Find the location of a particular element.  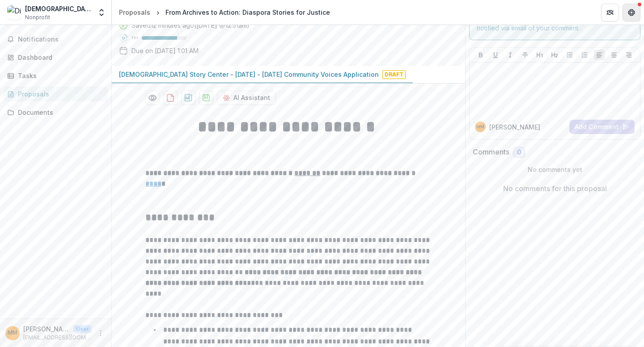

span: Draft is located at coordinates (394, 75).